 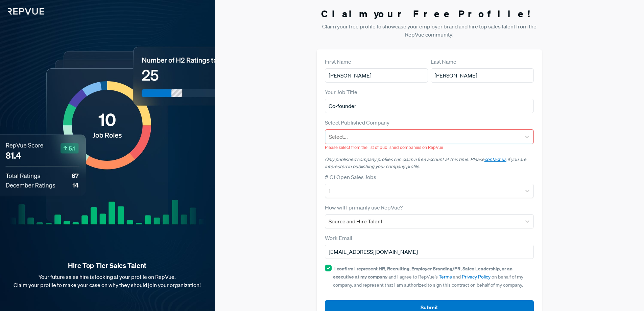 I want to click on p: Claim your free profile to showcase your employer brand and hire top sales talent from the RepVue..., so click(x=430, y=31).